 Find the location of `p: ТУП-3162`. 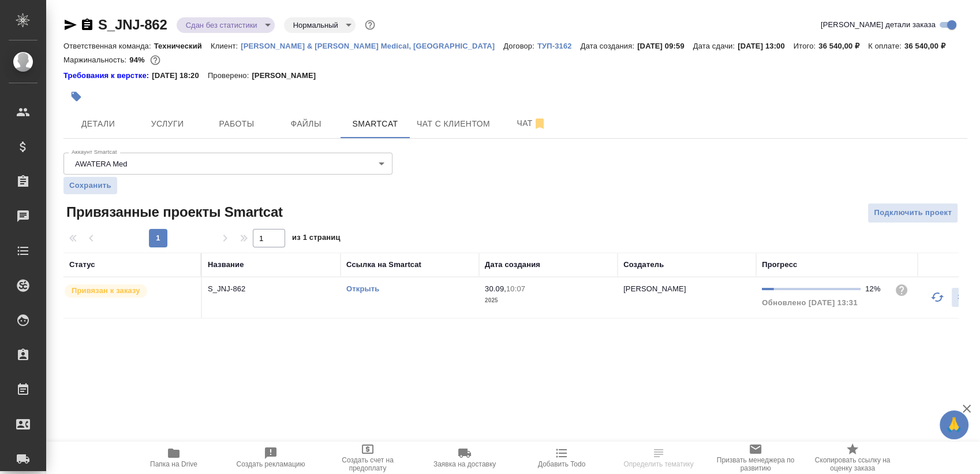

p: ТУП-3162 is located at coordinates (558, 46).